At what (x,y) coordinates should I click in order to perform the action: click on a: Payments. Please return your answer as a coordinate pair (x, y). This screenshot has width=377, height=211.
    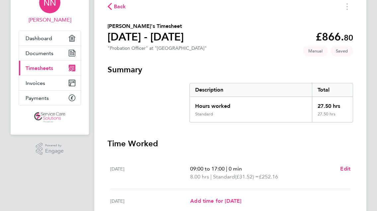
    Looking at the image, I should click on (50, 98).